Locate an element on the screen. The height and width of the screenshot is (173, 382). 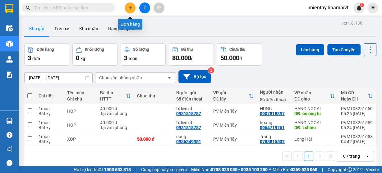
span: món is located at coordinates (133, 58).